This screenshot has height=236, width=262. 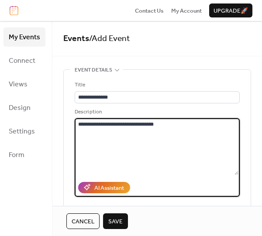 What do you see at coordinates (186, 10) in the screenshot?
I see `a: My Account` at bounding box center [186, 10].